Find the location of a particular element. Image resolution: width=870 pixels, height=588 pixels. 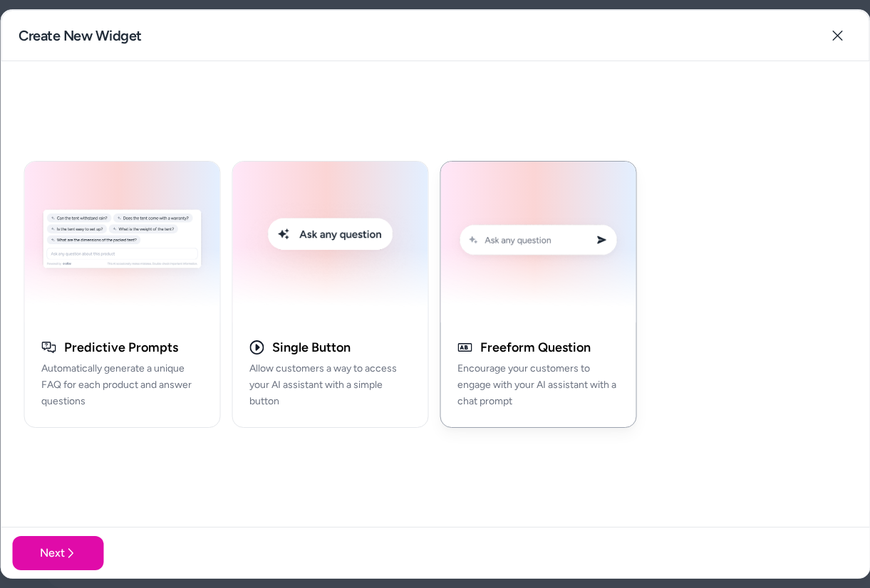

p: Allow customers a way to access your AI assistant with a simple button is located at coordinates (330, 386).